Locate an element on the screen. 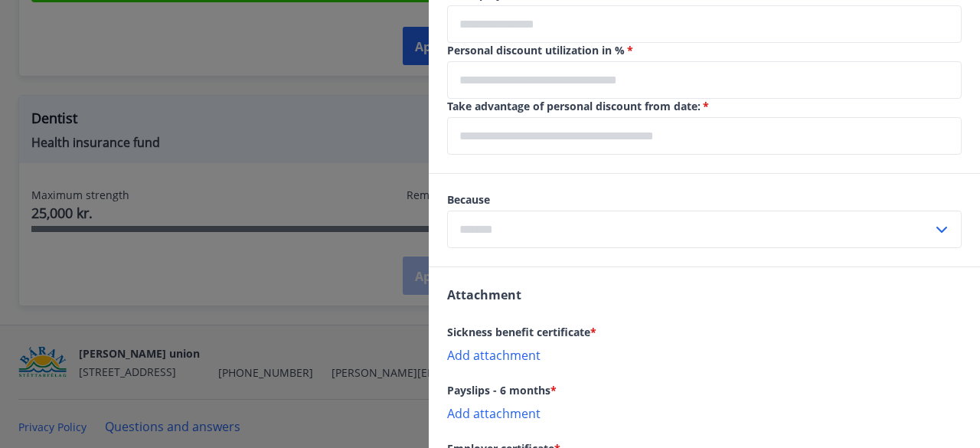  div: Unemployed from: is located at coordinates (705, 24).